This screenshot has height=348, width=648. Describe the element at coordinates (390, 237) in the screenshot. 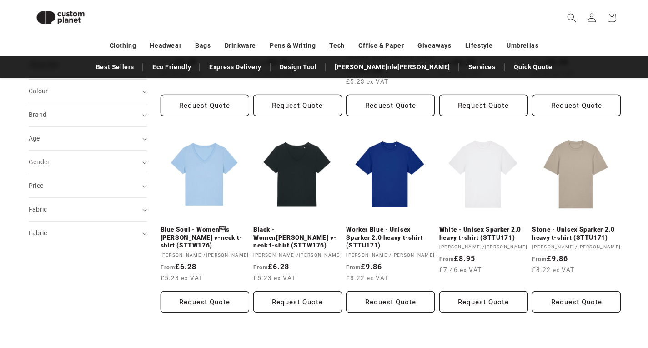

I see `a: Worker Blue - Unisex Sparker 2.0 heavy t-shirt (STTU171)` at that location.